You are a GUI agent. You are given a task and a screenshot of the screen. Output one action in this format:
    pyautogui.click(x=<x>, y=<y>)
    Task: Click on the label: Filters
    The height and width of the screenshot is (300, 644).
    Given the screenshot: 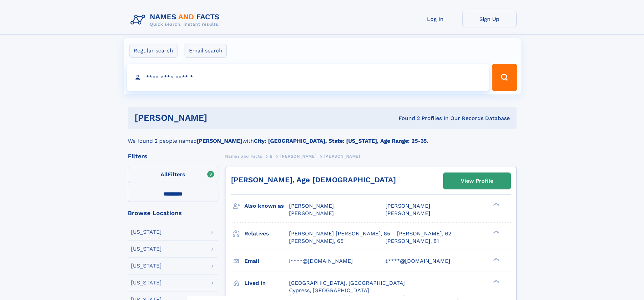 What is the action you would take?
    pyautogui.click(x=173, y=175)
    